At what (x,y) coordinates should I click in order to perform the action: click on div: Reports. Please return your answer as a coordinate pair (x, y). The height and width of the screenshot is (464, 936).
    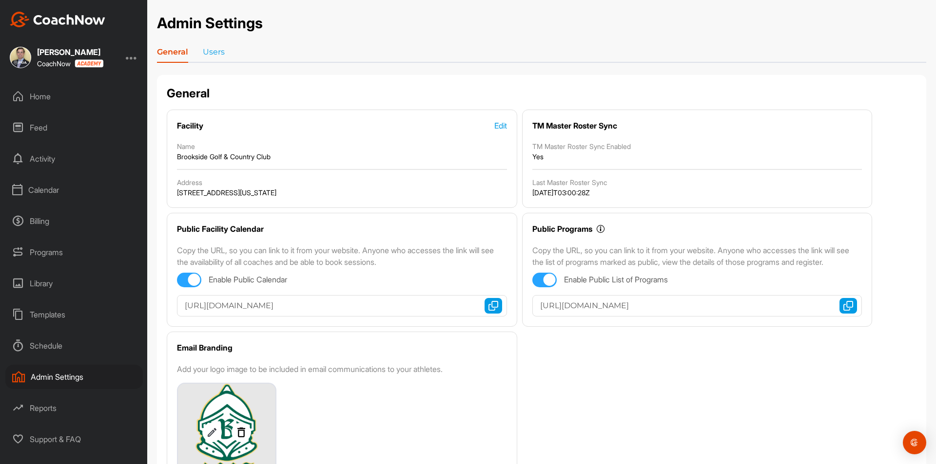
    Looking at the image, I should click on (74, 408).